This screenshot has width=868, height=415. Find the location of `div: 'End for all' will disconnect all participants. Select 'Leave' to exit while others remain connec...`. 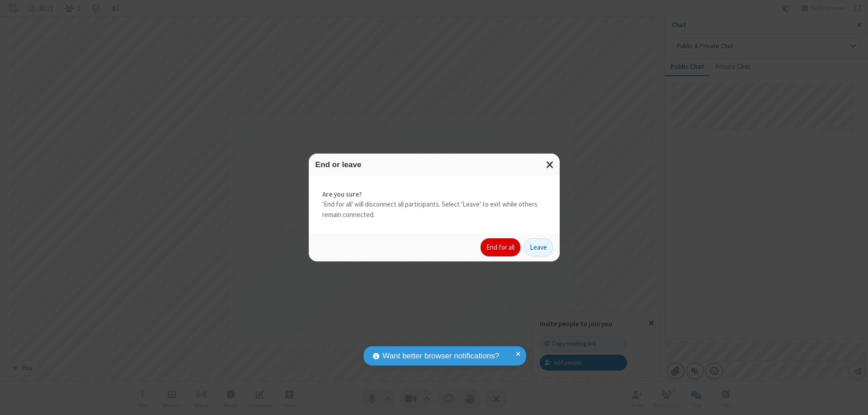

div: 'End for all' will disconnect all participants. Select 'Leave' to exit while others remain connec... is located at coordinates (434, 205).